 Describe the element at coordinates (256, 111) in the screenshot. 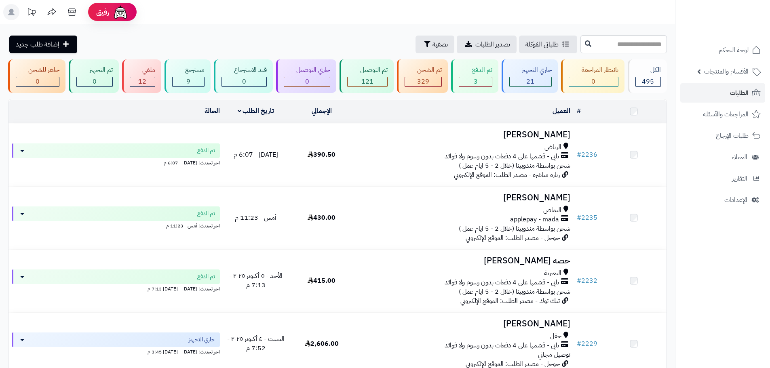

I see `a: تاريخ الطلب` at that location.